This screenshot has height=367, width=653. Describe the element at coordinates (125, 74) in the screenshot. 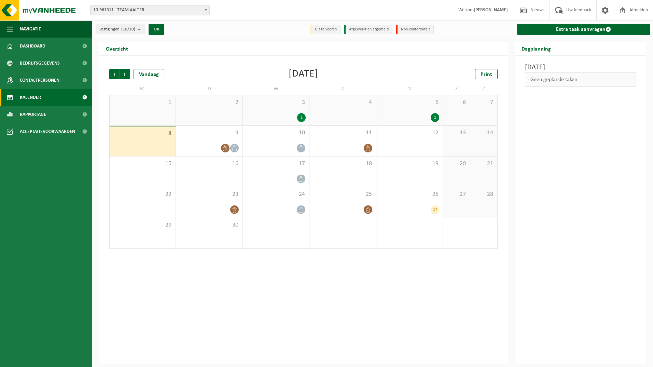

I see `span: Volgende` at that location.